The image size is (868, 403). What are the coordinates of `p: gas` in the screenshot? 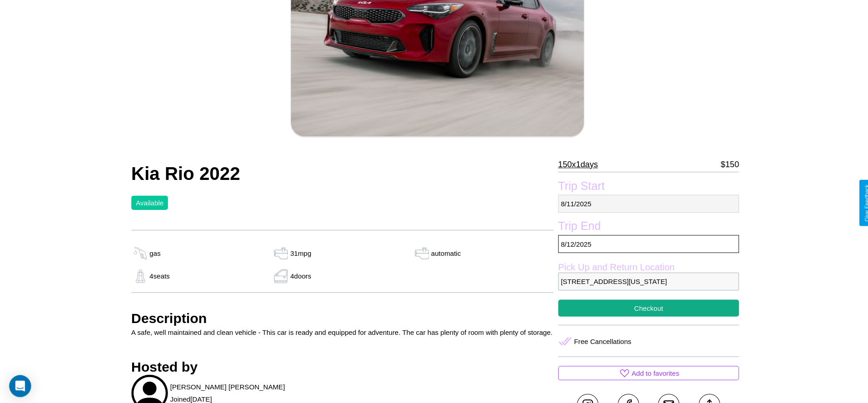 It's located at (154, 251).